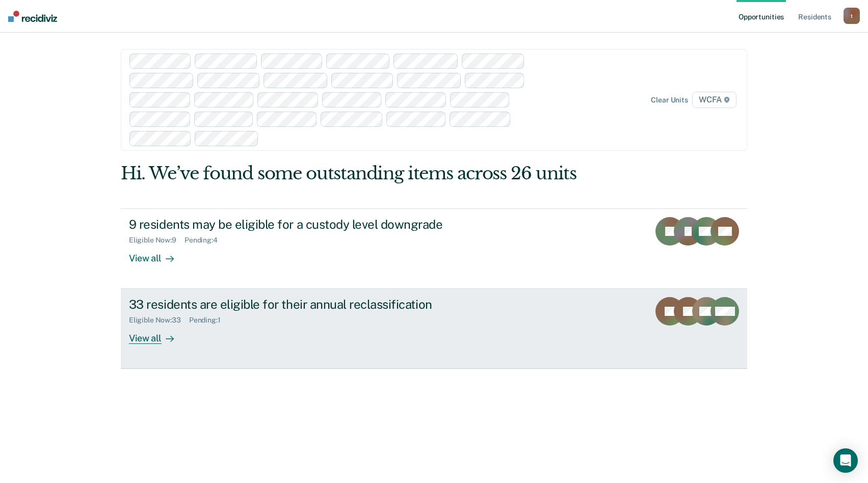 Image resolution: width=868 pixels, height=483 pixels. Describe the element at coordinates (434, 329) in the screenshot. I see `a: 33 residents are eligible for their annual reclassificationEligible Now:33Pending:1View all` at that location.